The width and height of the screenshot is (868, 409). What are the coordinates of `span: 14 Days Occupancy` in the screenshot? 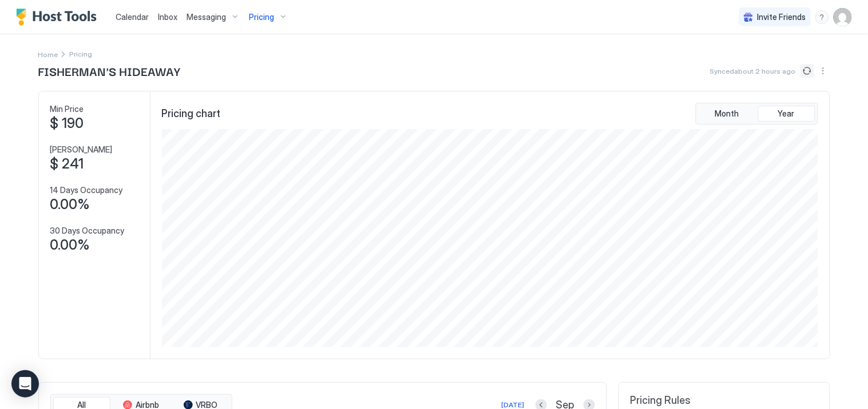 It's located at (86, 190).